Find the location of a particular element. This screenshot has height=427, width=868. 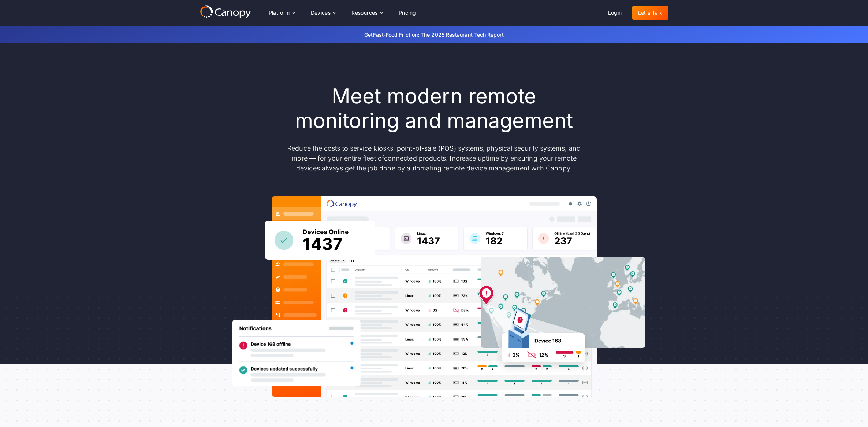

a: Login is located at coordinates (615, 13).